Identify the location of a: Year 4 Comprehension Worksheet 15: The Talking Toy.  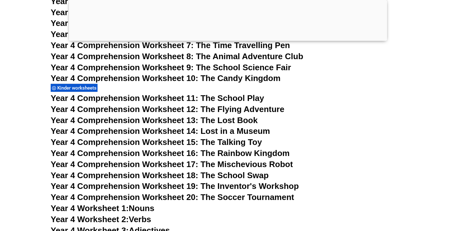
(156, 142).